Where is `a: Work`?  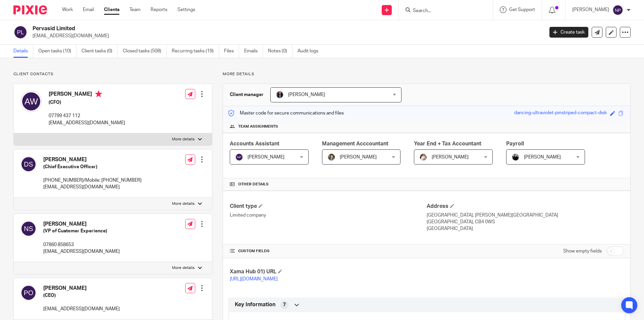
a: Work is located at coordinates (67, 10).